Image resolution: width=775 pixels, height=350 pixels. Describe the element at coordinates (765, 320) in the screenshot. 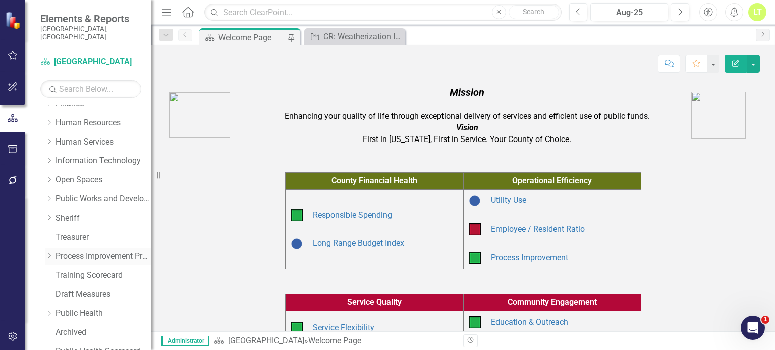

I see `span: 1` at that location.